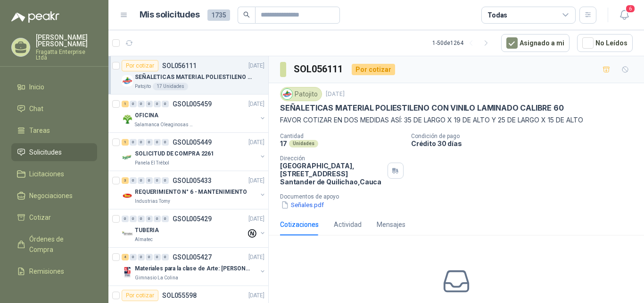 The height and width of the screenshot is (303, 644). I want to click on a: Negociaciones, so click(54, 196).